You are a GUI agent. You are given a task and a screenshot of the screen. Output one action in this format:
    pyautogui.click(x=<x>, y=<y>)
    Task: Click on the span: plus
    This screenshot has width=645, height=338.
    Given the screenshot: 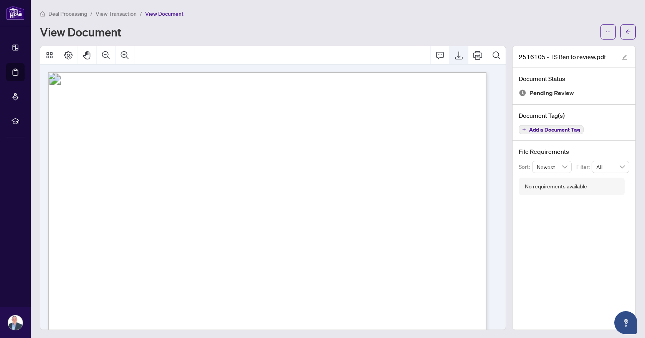 What is the action you would take?
    pyautogui.click(x=524, y=130)
    